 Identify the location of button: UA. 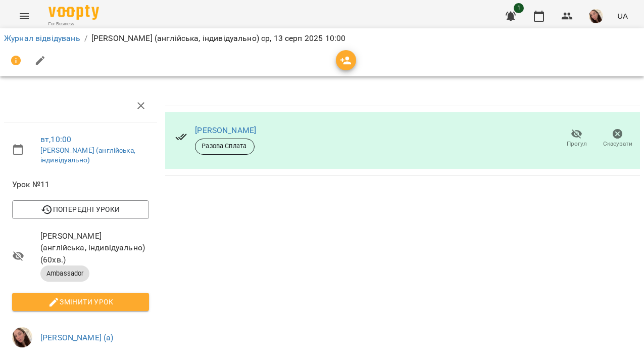
(622, 16).